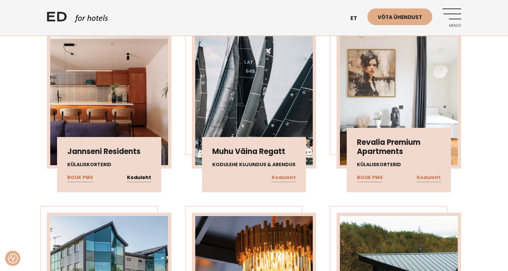 This screenshot has height=271, width=508. I want to click on h3: Muhu Väina Regatt, so click(254, 152).